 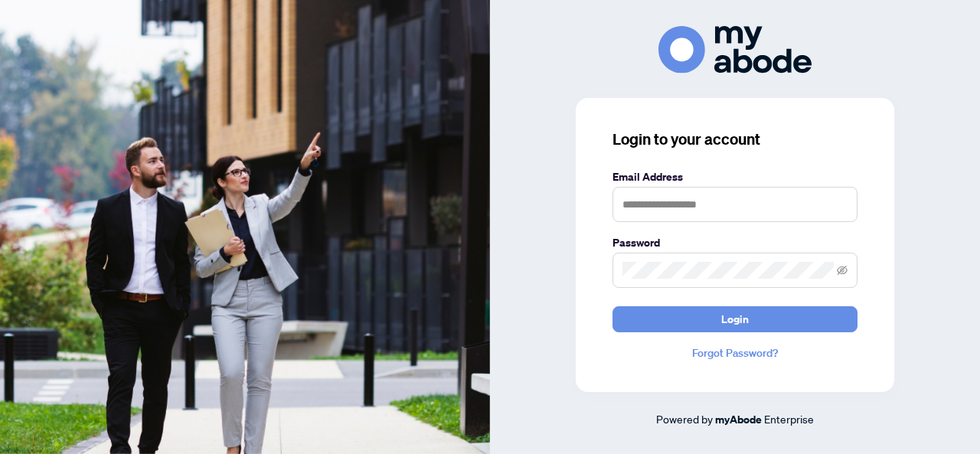 I want to click on h3: Login to your account, so click(x=735, y=139).